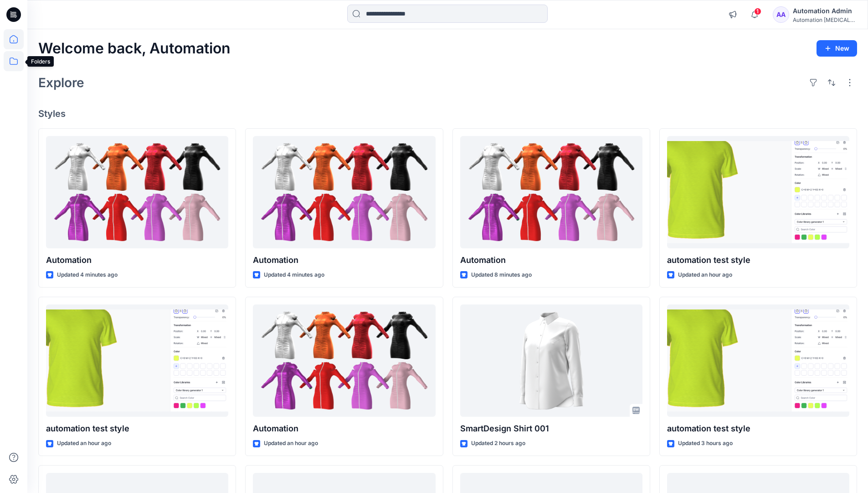 Image resolution: width=868 pixels, height=493 pixels. What do you see at coordinates (448, 113) in the screenshot?
I see `h4: Styles` at bounding box center [448, 113].